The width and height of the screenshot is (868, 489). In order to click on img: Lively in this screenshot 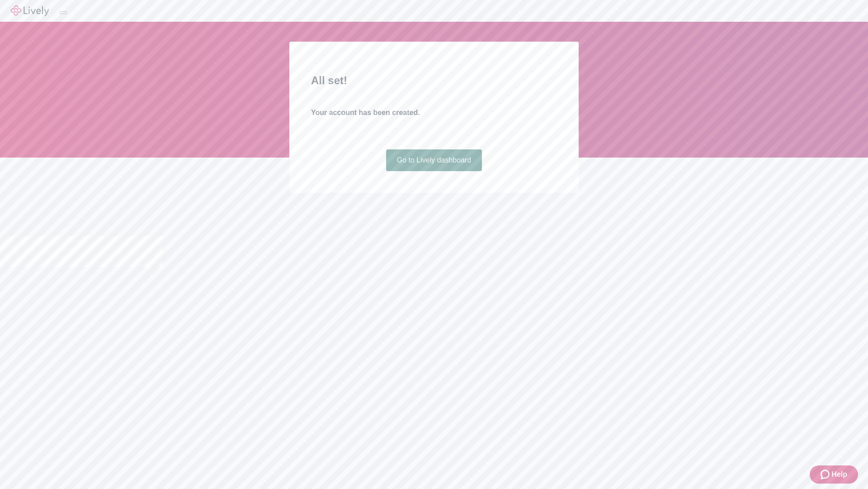, I will do `click(30, 11)`.